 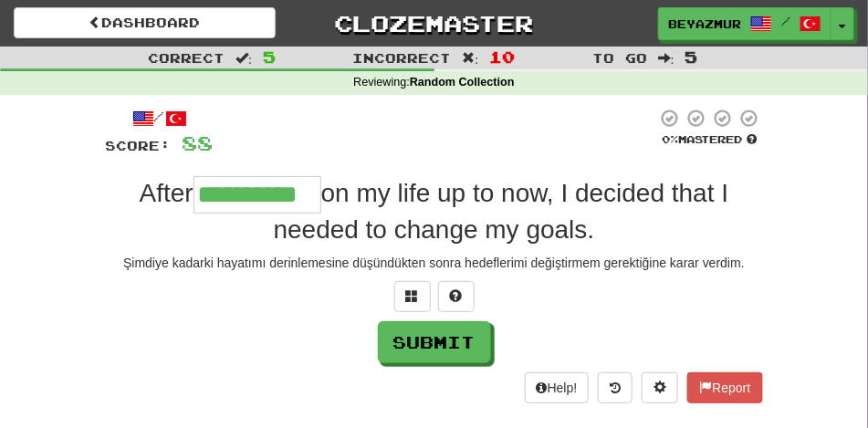 What do you see at coordinates (462, 82) in the screenshot?
I see `strong: Random Collection` at bounding box center [462, 82].